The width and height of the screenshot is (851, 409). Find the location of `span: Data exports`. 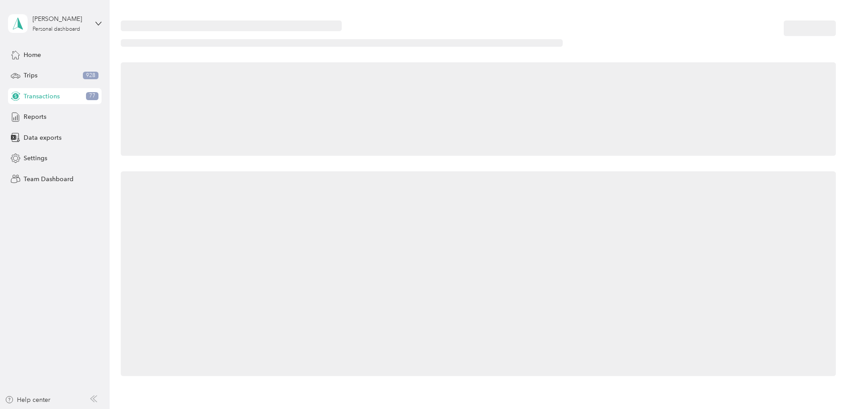

span: Data exports is located at coordinates (42, 138).